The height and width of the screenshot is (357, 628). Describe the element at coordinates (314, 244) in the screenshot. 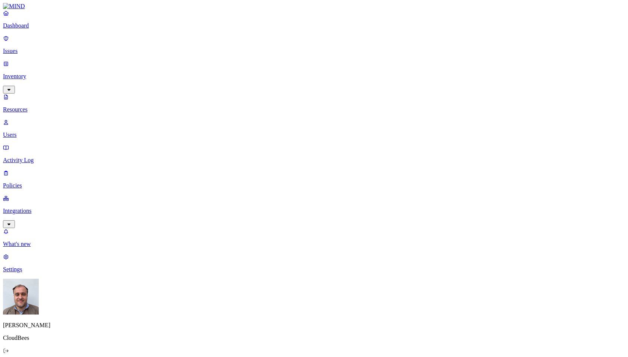

I see `p: What's new` at that location.